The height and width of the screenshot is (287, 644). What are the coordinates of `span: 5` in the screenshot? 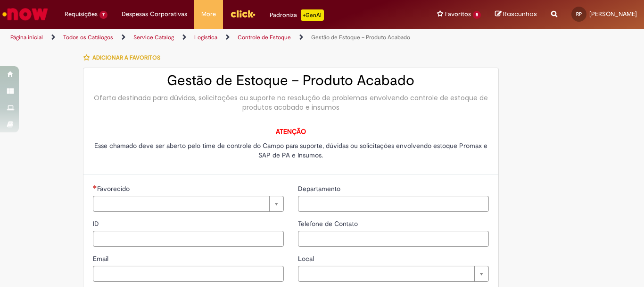 It's located at (477, 14).